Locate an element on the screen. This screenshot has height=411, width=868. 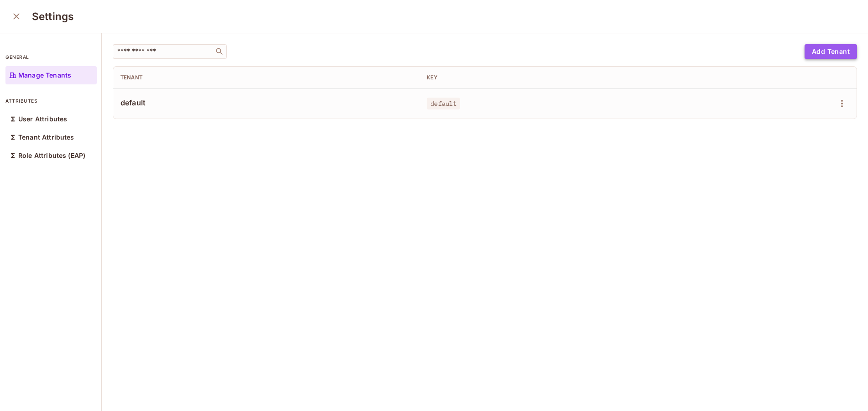
p: general is located at coordinates (51, 58).